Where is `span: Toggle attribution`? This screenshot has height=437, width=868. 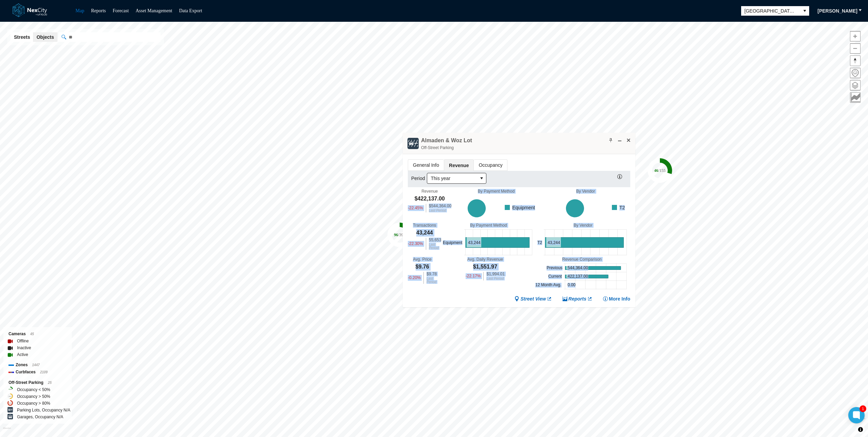 span: Toggle attribution is located at coordinates (861, 429).